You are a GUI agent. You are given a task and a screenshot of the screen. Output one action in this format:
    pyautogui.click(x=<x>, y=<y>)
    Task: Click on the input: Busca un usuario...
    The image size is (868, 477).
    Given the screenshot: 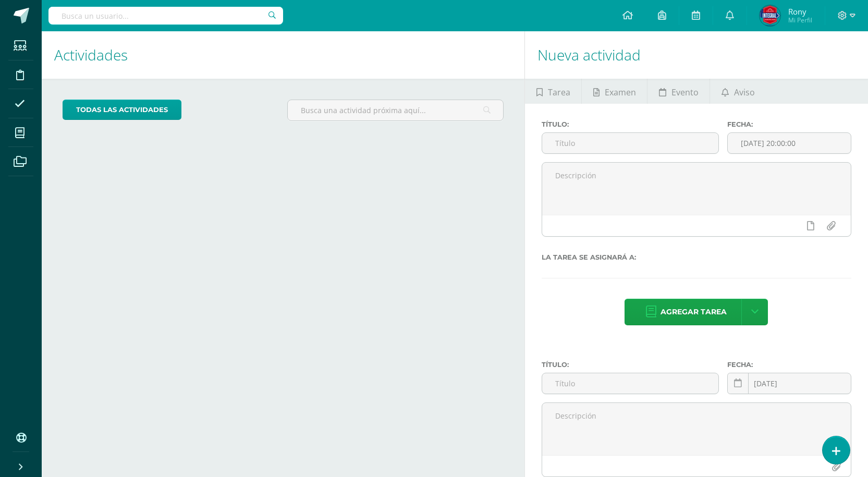 What is the action you would take?
    pyautogui.click(x=166, y=16)
    